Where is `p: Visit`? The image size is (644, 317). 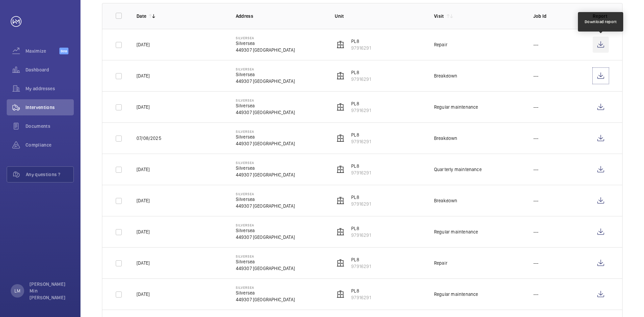 p: Visit is located at coordinates (439, 16).